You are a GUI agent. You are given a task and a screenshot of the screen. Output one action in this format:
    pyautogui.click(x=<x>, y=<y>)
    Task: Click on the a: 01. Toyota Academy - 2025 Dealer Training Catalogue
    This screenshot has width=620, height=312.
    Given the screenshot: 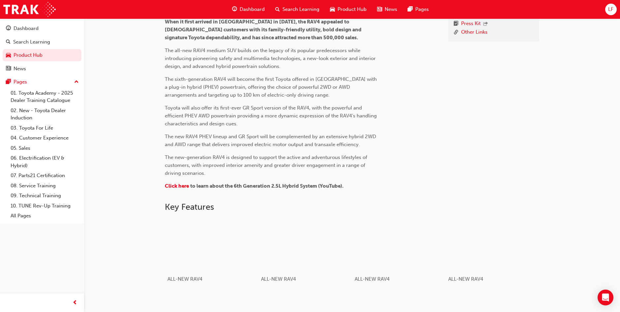 What is the action you would take?
    pyautogui.click(x=44, y=97)
    